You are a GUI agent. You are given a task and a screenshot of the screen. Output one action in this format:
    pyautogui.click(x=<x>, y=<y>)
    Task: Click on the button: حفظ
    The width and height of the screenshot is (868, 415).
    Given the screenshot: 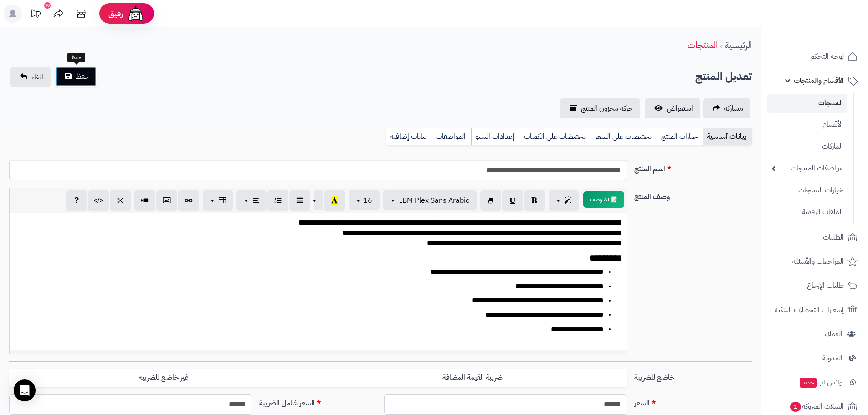 What is the action you would take?
    pyautogui.click(x=76, y=77)
    